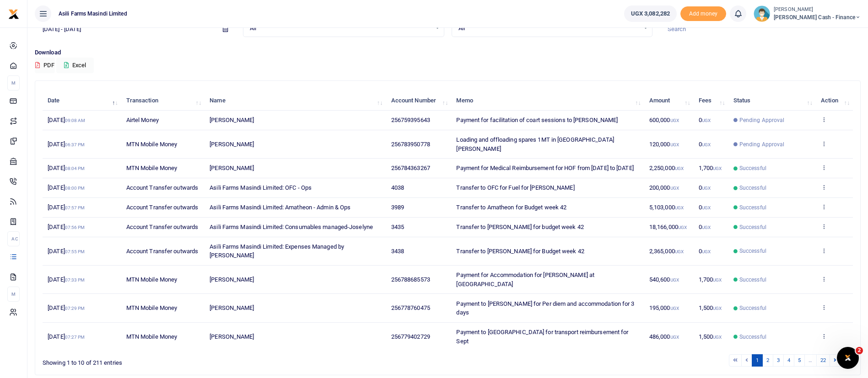  I want to click on a: UGX 3,082,282, so click(650, 14).